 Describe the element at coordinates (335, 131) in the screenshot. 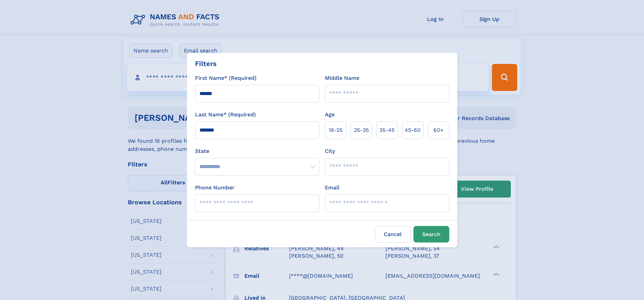

I see `span: 18‑25` at that location.